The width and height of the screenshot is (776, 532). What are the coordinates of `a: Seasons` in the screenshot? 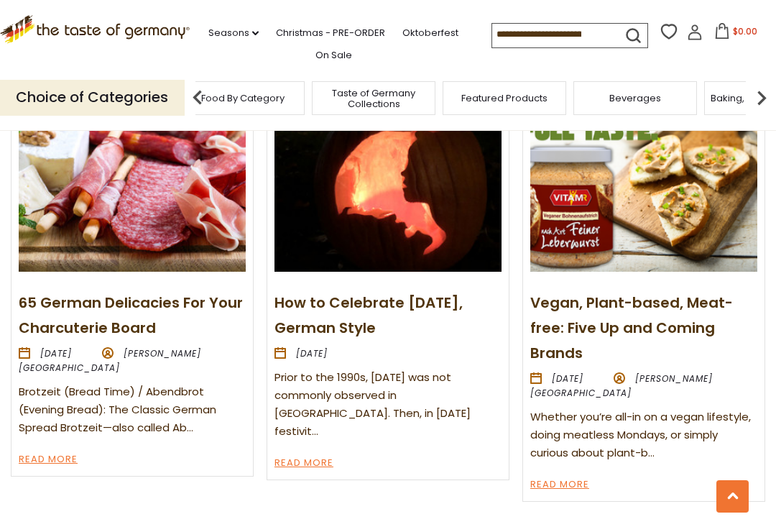 It's located at (234, 33).